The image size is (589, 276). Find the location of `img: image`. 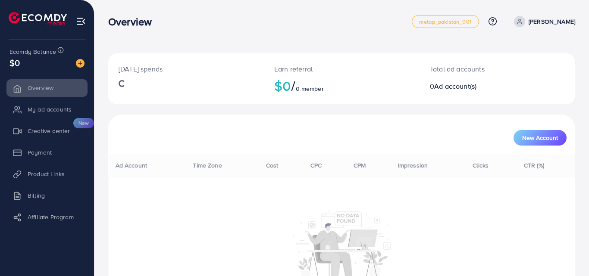

img: image is located at coordinates (80, 63).